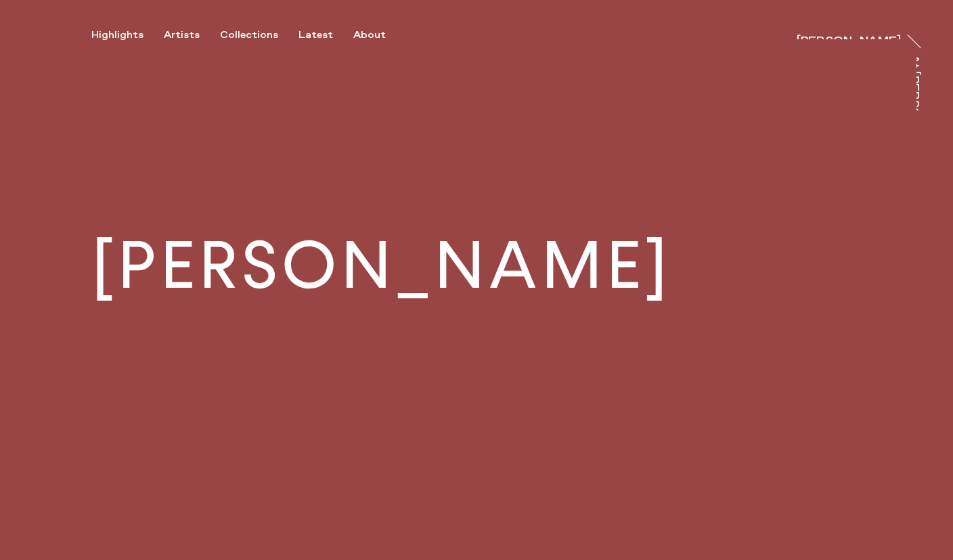  Describe the element at coordinates (315, 35) in the screenshot. I see `div: Latest` at that location.